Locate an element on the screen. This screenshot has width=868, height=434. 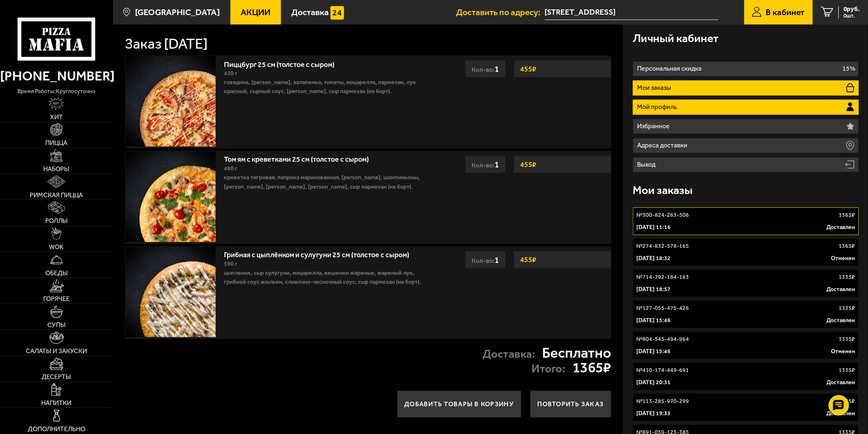
p: № 274-832-578-165 is located at coordinates (662, 246).